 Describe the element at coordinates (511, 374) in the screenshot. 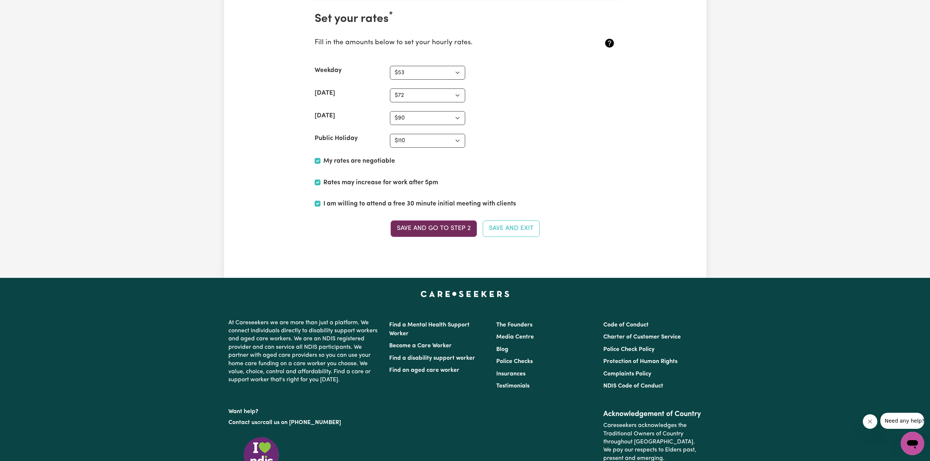

I see `a: Insurances` at that location.